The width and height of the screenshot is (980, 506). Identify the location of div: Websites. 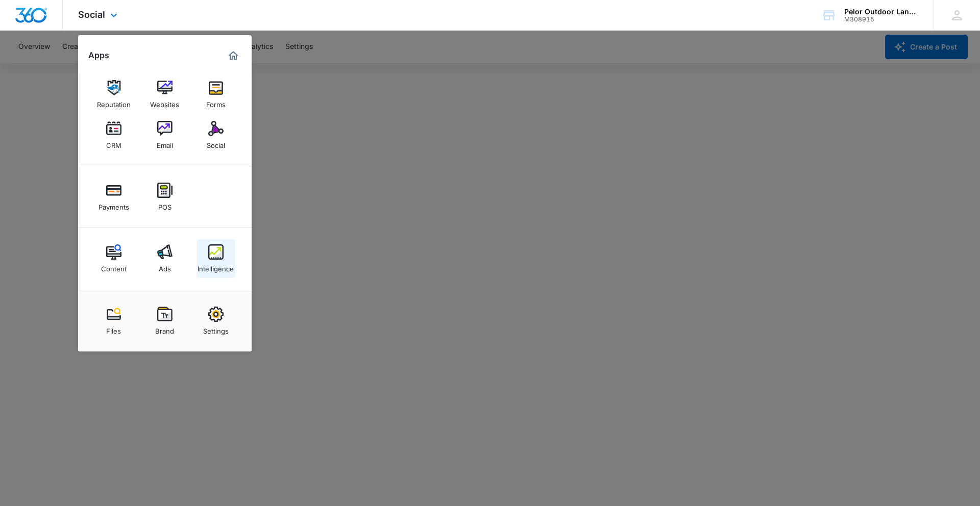
(164, 102).